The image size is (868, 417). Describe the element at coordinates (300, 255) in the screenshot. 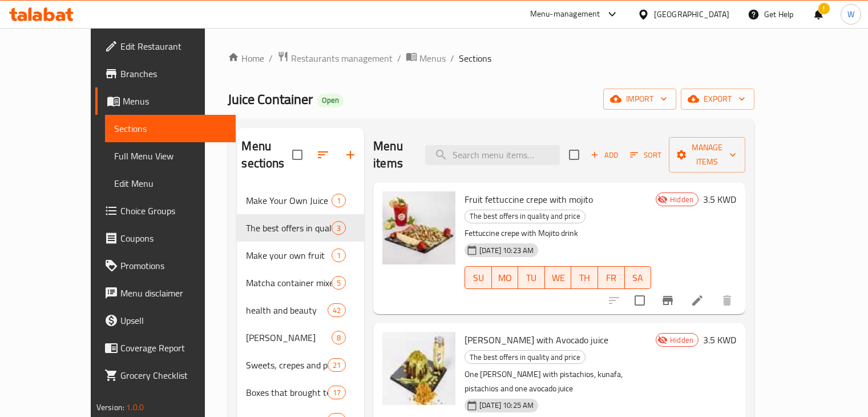

I see `div: Make your own fruit1` at that location.